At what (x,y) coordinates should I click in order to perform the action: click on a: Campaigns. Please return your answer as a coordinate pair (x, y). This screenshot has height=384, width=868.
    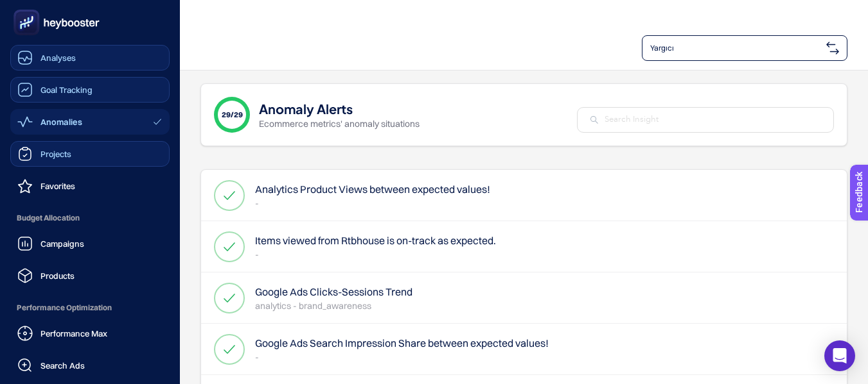
    Looking at the image, I should click on (90, 244).